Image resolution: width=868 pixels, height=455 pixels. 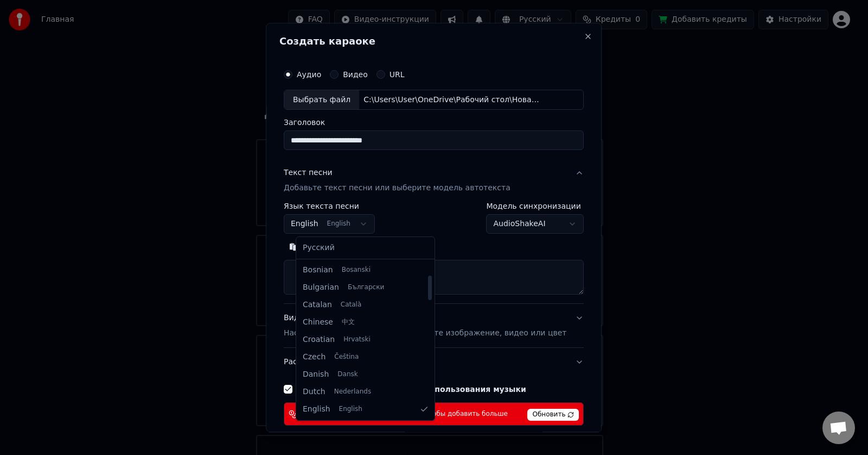 What do you see at coordinates (347, 357) in the screenshot?
I see `span: Čeština` at bounding box center [347, 357].